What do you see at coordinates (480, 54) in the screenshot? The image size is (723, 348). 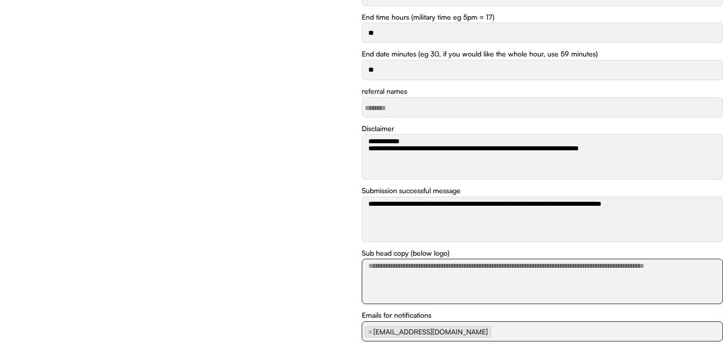 I see `div: End date minutes (eg 30, if you would like the whole hour, use 59 minutes)` at bounding box center [480, 54].